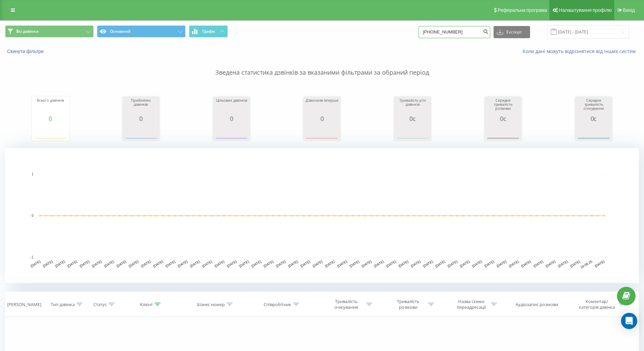 The height and width of the screenshot is (351, 644). Describe the element at coordinates (32, 174) in the screenshot. I see `text: 1` at that location.